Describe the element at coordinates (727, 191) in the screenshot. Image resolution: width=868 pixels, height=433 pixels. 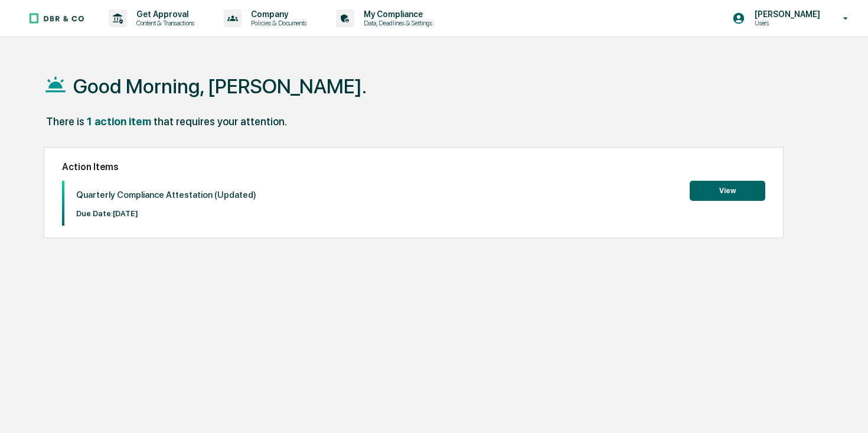
I see `button: View` at that location.